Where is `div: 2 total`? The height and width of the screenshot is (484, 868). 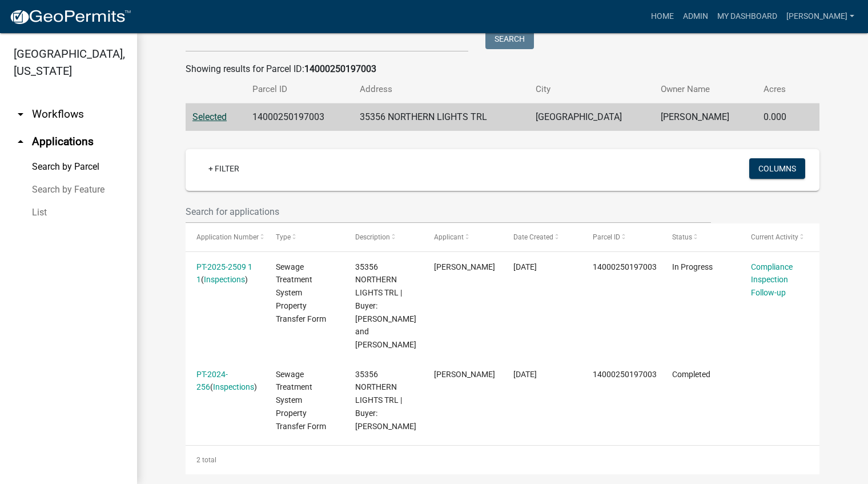 div: 2 total is located at coordinates (503, 460).